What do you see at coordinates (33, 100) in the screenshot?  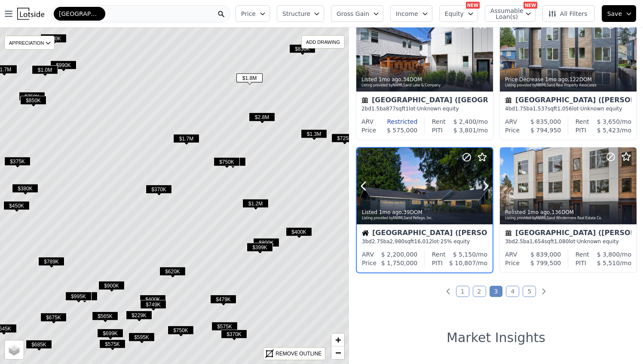 I see `span: $850K` at bounding box center [33, 100].